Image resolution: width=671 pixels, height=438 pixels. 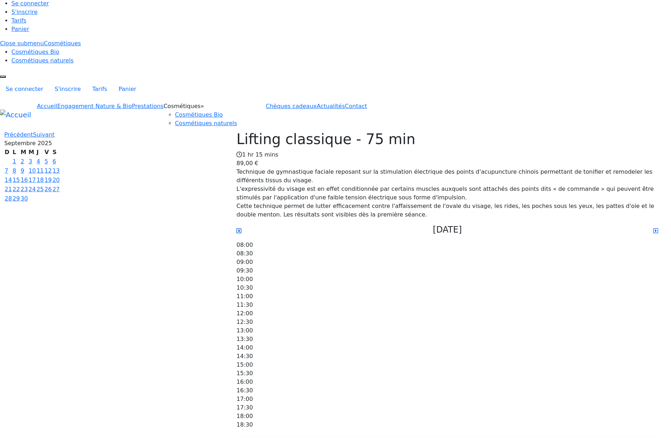 What do you see at coordinates (447, 408) in the screenshot?
I see `div: 17:30` at bounding box center [447, 408].